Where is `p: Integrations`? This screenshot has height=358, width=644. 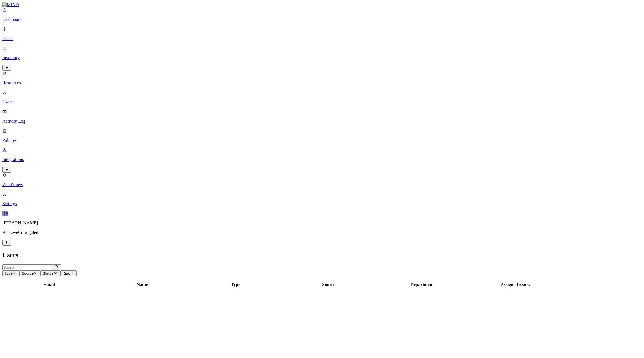
p: Integrations is located at coordinates (322, 160).